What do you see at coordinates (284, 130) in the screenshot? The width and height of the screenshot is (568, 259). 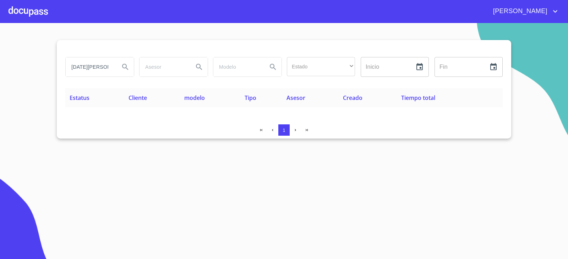 I see `span: 1` at bounding box center [284, 130].